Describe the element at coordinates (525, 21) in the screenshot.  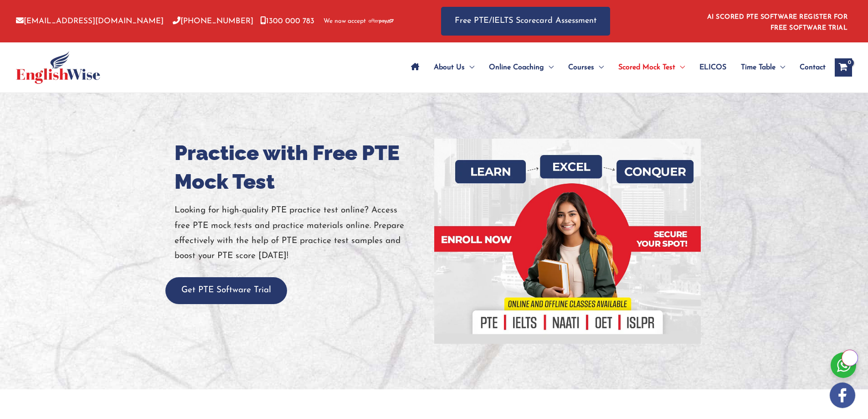
I see `a: Free PTE/IELTS Scorecard Assessment` at that location.